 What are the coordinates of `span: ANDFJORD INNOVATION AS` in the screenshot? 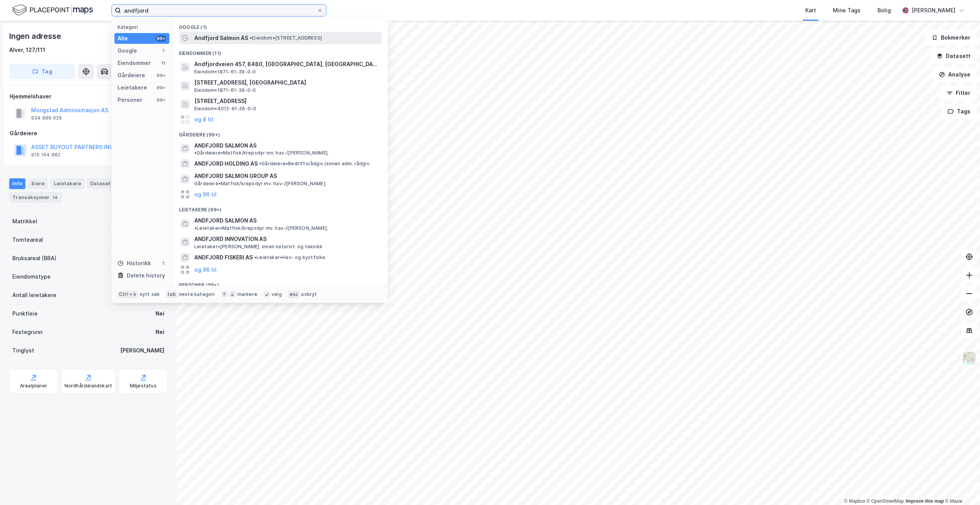 It's located at (287, 239).